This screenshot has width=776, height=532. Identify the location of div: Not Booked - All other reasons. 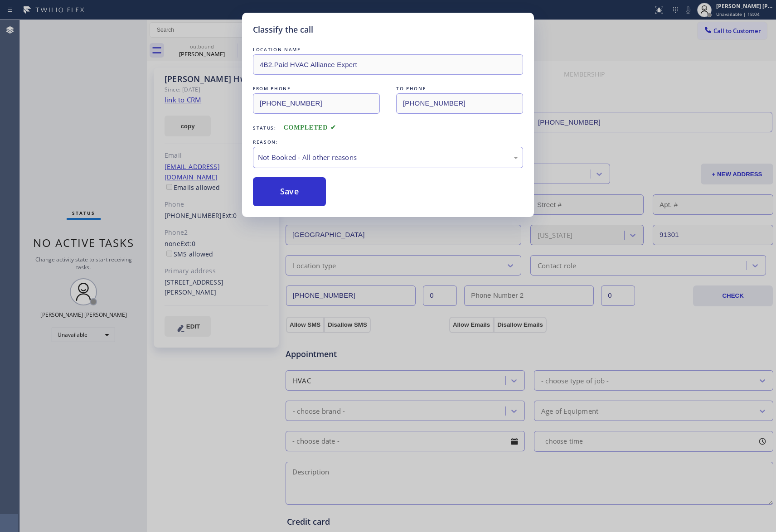
(388, 157).